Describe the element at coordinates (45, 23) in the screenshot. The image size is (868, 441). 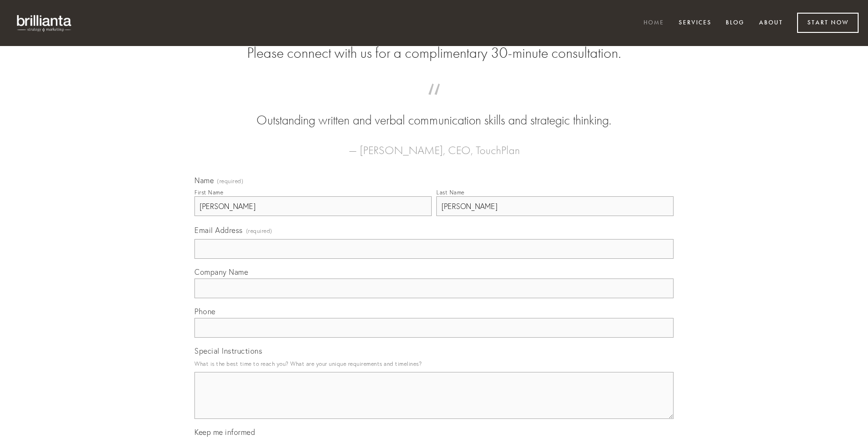
I see `img: brillianta - research, strategy, marketing` at that location.